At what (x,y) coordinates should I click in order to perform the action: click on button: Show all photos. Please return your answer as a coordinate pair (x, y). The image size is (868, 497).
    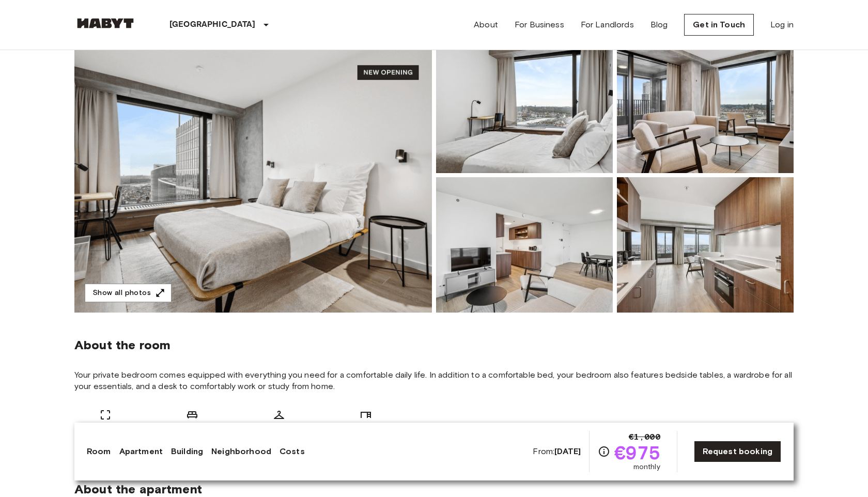
    Looking at the image, I should click on (128, 293).